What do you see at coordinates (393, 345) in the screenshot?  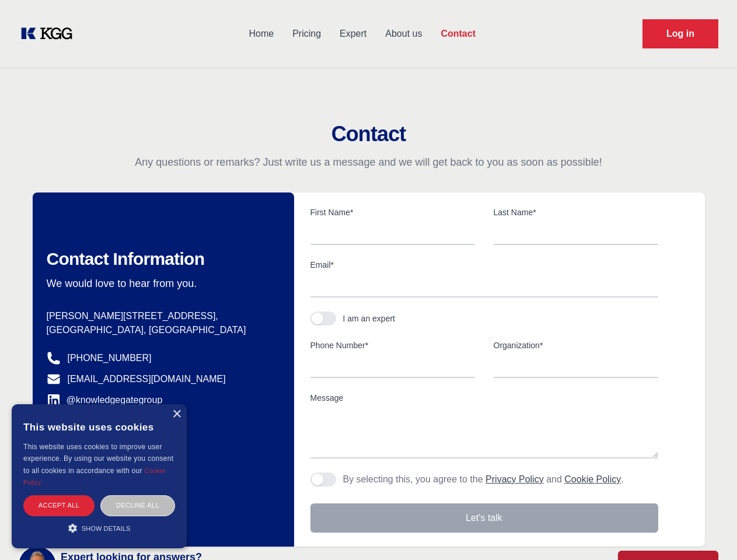 I see `label: Phone Number*` at bounding box center [393, 345].